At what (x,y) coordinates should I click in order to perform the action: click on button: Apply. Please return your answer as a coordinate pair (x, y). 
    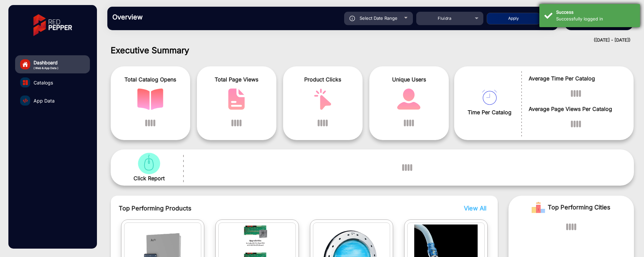
    Looking at the image, I should click on (514, 19).